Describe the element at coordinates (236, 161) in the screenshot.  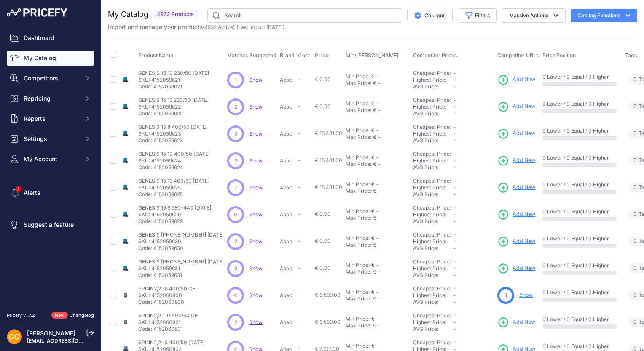
I see `span: 3` at that location.